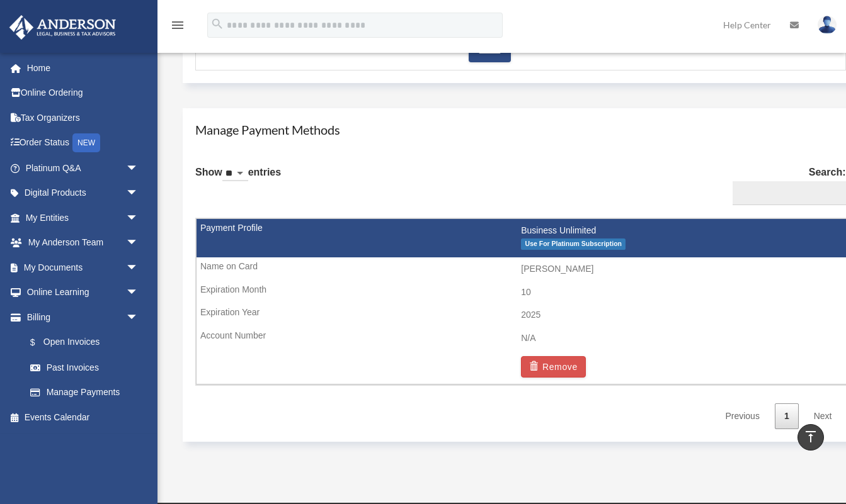  Describe the element at coordinates (217, 24) in the screenshot. I see `i: search` at that location.